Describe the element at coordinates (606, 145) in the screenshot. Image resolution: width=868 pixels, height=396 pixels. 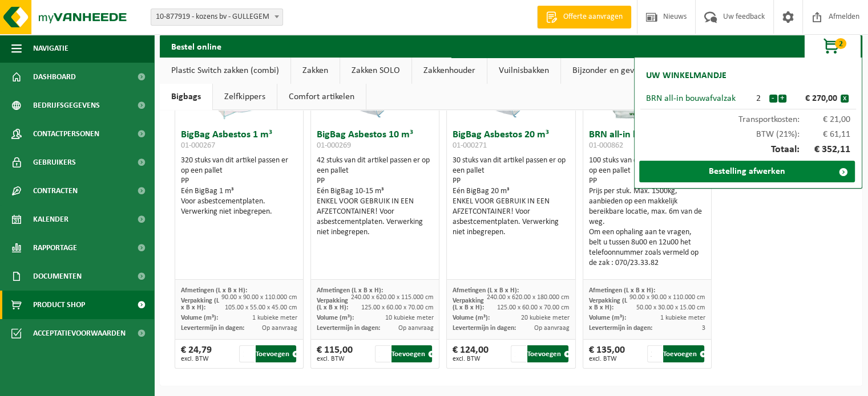
I see `span: 01-000862` at that location.